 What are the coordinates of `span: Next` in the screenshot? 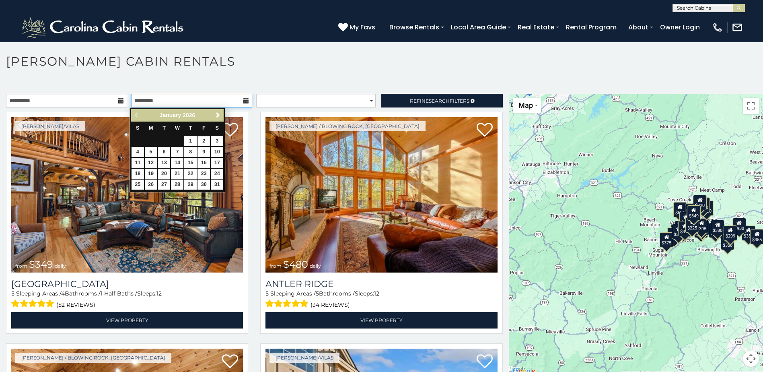 It's located at (218, 115).